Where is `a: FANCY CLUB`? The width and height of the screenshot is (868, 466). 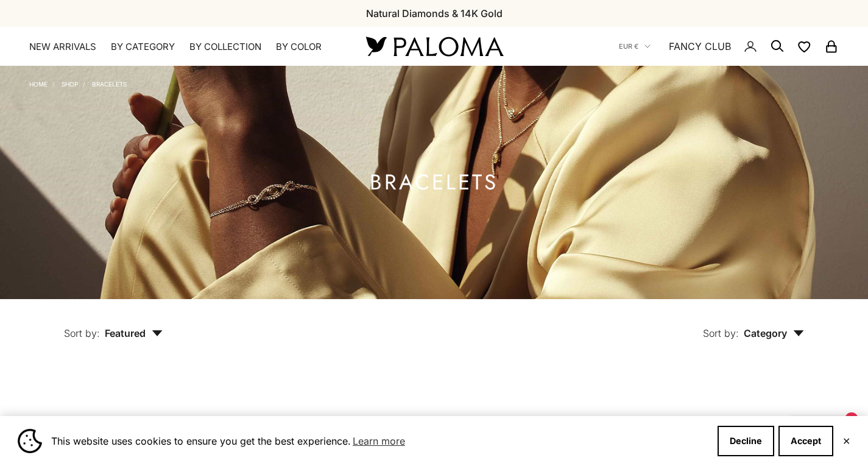
a: FANCY CLUB is located at coordinates (700, 46).